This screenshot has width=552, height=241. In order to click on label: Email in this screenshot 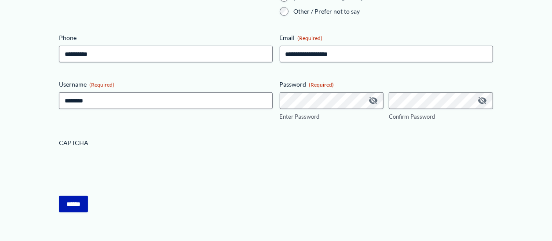, I will do `click(386, 38)`.